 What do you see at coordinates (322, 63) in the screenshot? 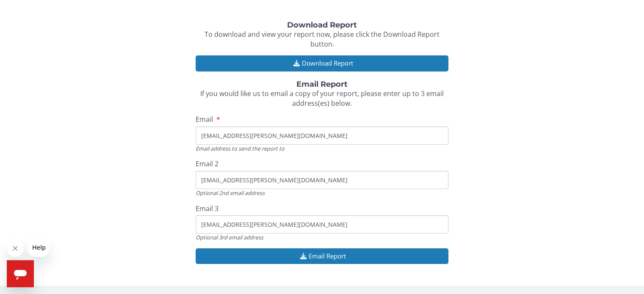
I see `button: Download Report` at bounding box center [322, 63].